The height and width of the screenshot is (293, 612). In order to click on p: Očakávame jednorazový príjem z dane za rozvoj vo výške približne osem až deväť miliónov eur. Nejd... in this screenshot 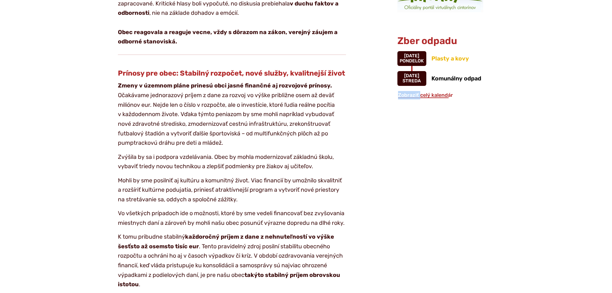, I will do `click(232, 114)`.